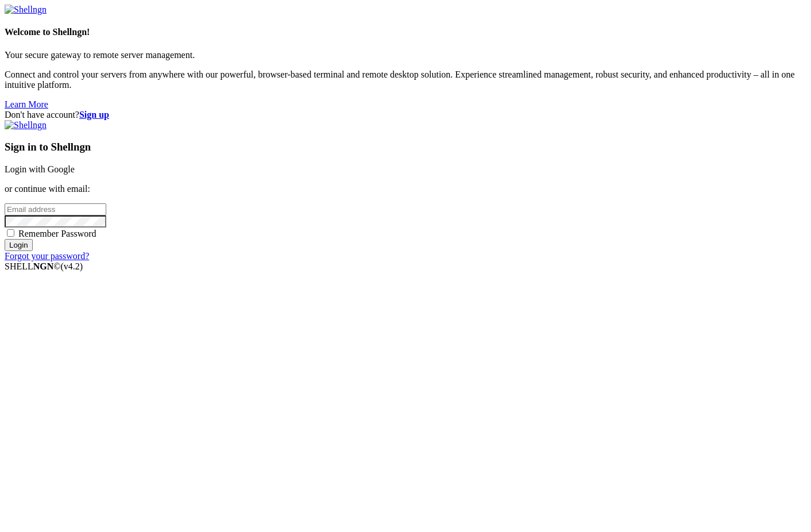 This screenshot has width=811, height=532. I want to click on h4: Welcome to Shellngn!, so click(405, 32).